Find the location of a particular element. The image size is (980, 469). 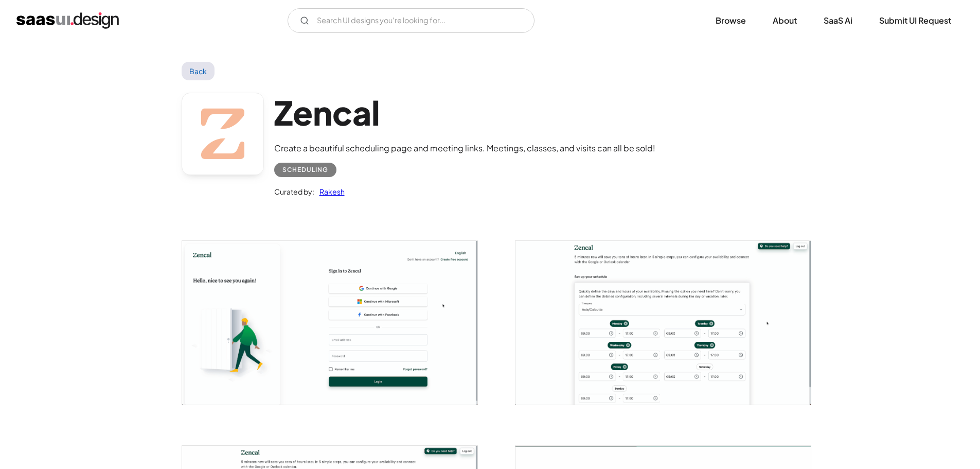

a: Back is located at coordinates (198, 71).